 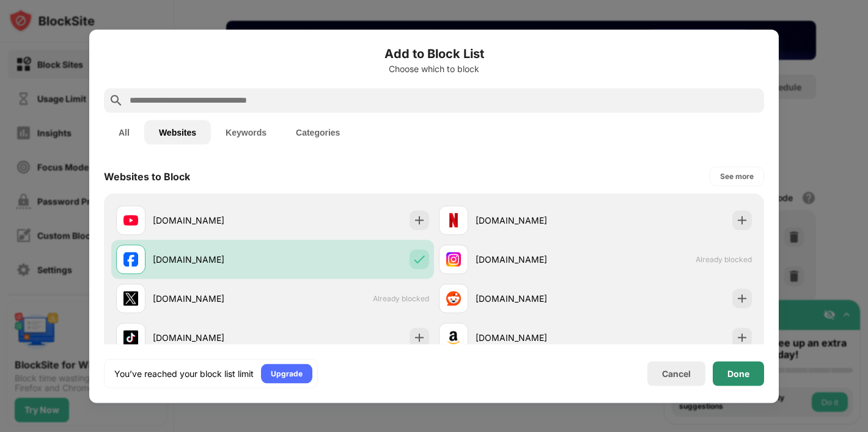 I want to click on div: Cancel, so click(x=676, y=373).